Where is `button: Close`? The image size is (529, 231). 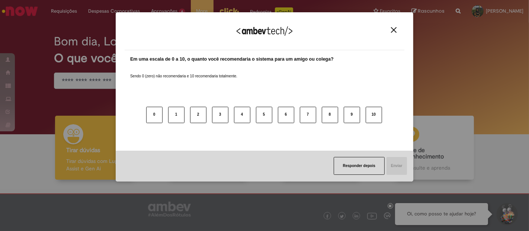 button: Close is located at coordinates (394, 30).